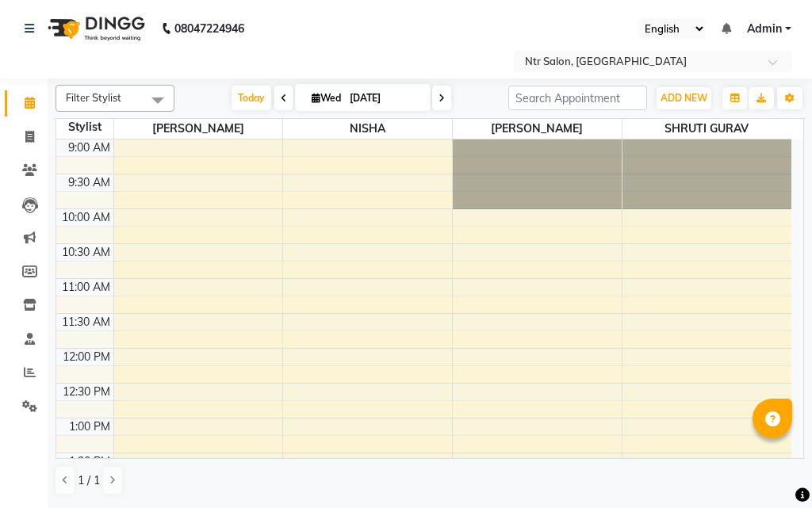 The image size is (812, 508). I want to click on div: 10:00 AM, so click(85, 217).